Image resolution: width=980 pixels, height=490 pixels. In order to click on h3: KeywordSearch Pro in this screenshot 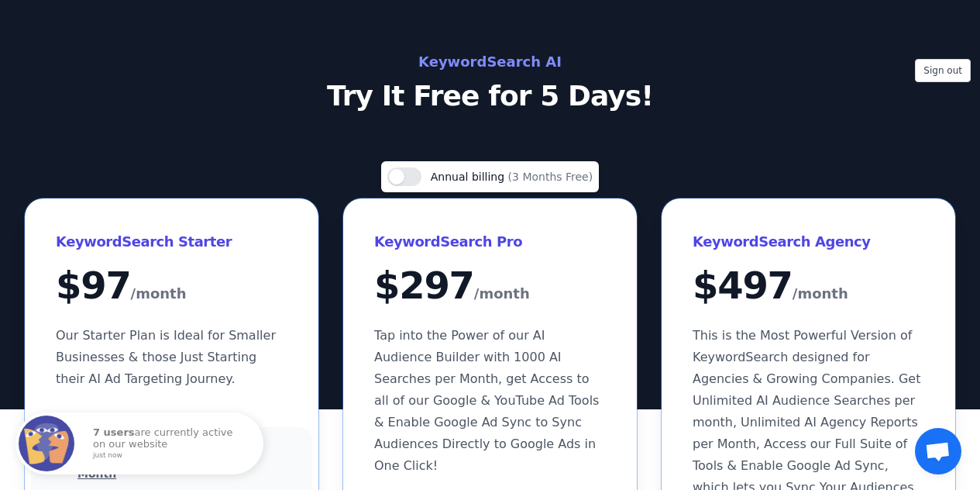, I will do `click(490, 242)`.